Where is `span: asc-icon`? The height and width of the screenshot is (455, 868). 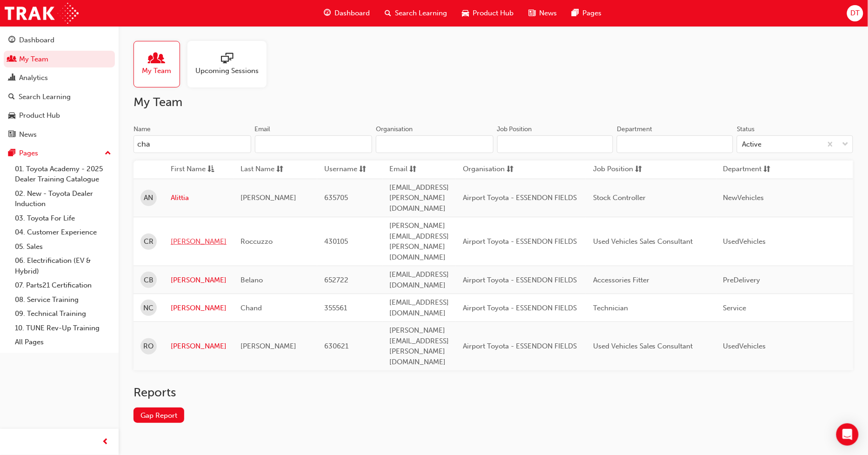 span: asc-icon is located at coordinates (210, 170).